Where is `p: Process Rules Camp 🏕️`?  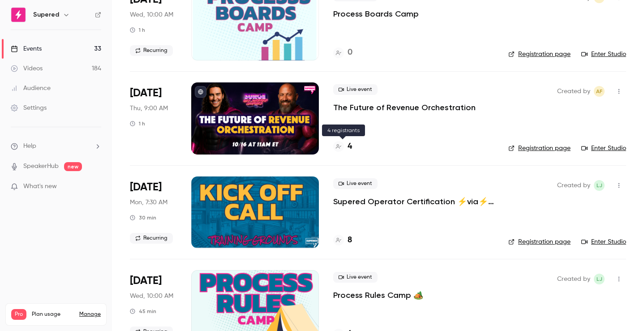 p: Process Rules Camp 🏕️ is located at coordinates (378, 295).